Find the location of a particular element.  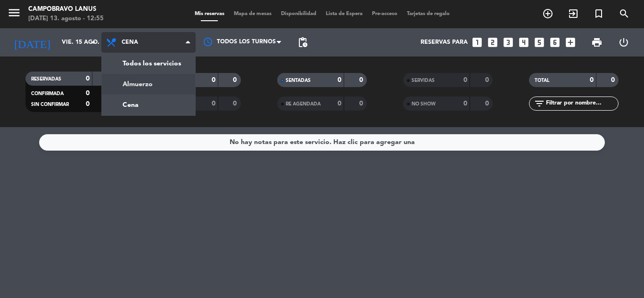

a: Todos los servicios is located at coordinates (149, 64).